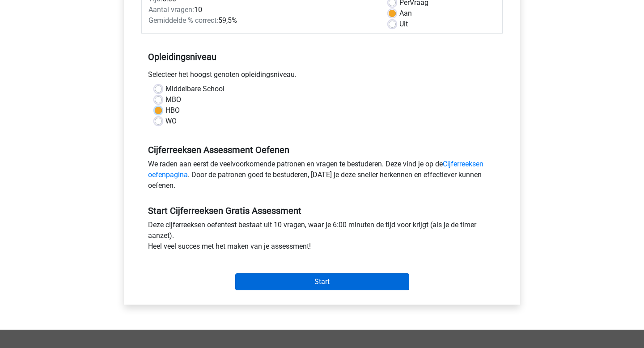  What do you see at coordinates (171, 9) in the screenshot?
I see `span: Aantal vragen:` at bounding box center [171, 9].